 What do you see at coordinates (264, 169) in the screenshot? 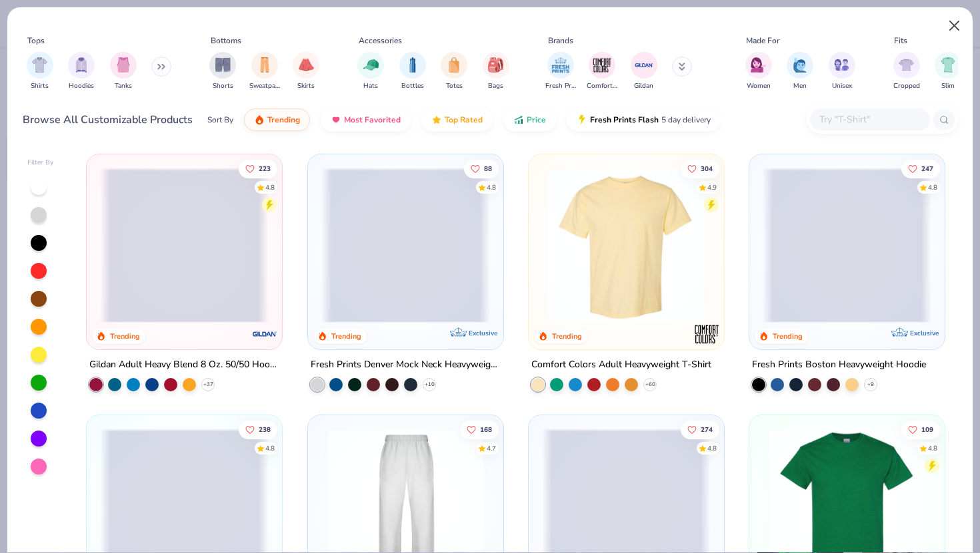
I see `span: 223` at bounding box center [264, 169].